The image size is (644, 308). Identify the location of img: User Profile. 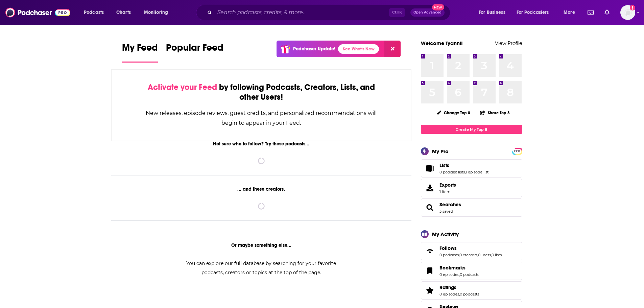
(628, 13).